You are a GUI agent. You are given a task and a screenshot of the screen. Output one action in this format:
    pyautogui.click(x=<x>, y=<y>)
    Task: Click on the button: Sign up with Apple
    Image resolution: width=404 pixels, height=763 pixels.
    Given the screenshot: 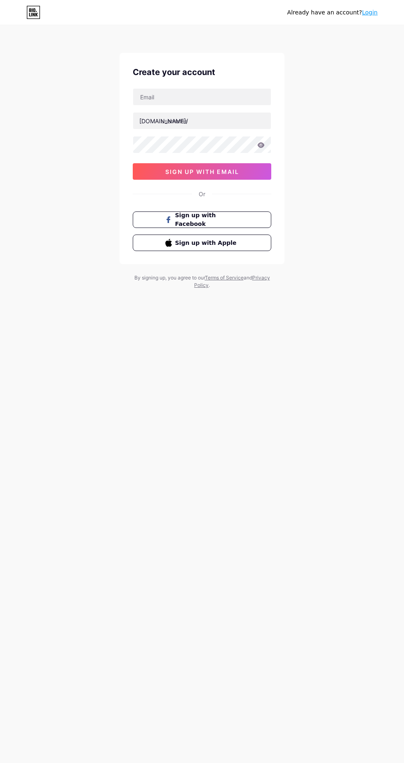 What is the action you would take?
    pyautogui.click(x=202, y=243)
    